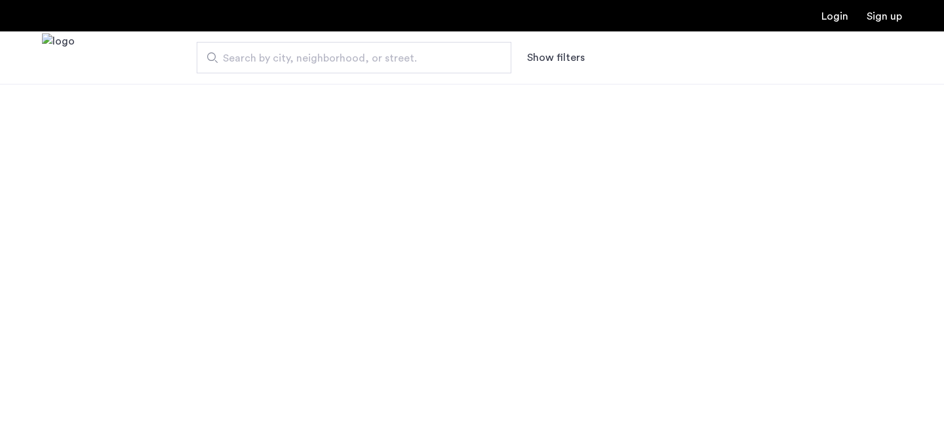 This screenshot has width=944, height=446. Describe the element at coordinates (556, 58) in the screenshot. I see `button: Show or hide filters` at that location.